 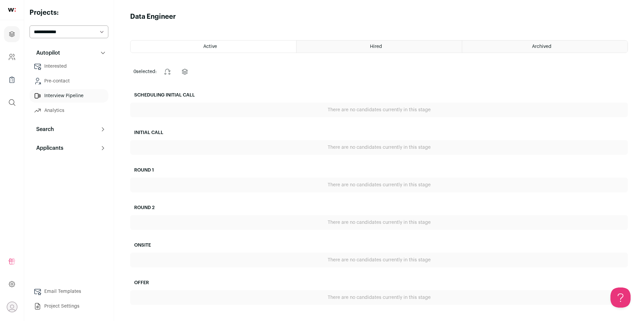 I want to click on span: selected:, so click(x=145, y=72).